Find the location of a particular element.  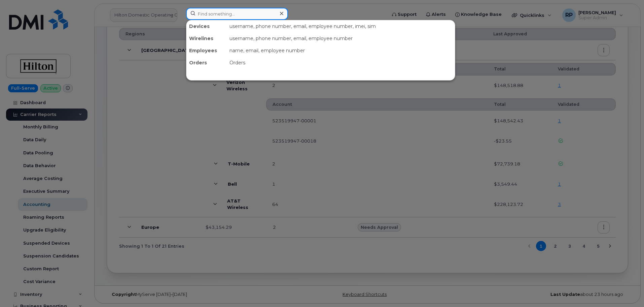

div: Wirelines is located at coordinates (207, 39).